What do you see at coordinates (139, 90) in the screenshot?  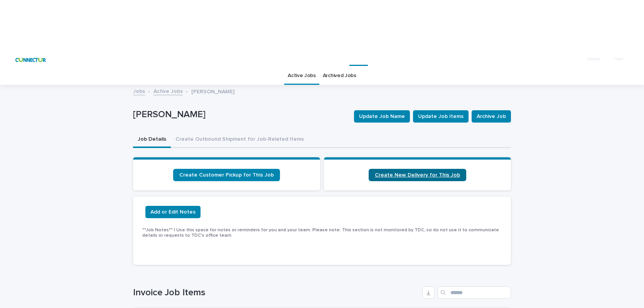 I see `a: Jobs` at bounding box center [139, 90].